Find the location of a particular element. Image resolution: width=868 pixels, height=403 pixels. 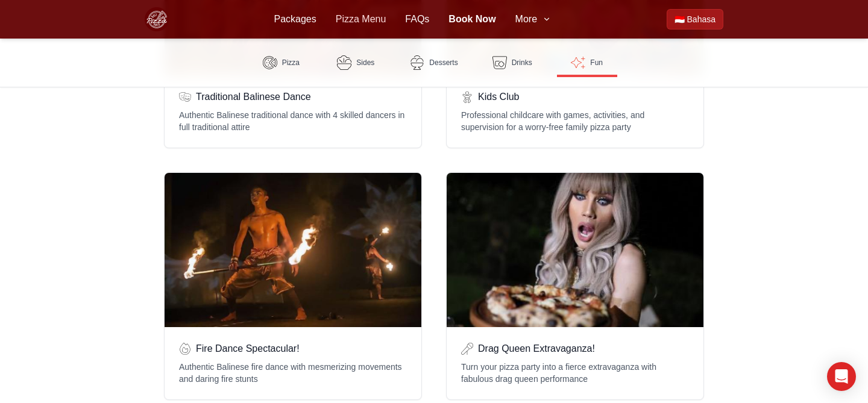

img: Drinks is located at coordinates (500, 63).